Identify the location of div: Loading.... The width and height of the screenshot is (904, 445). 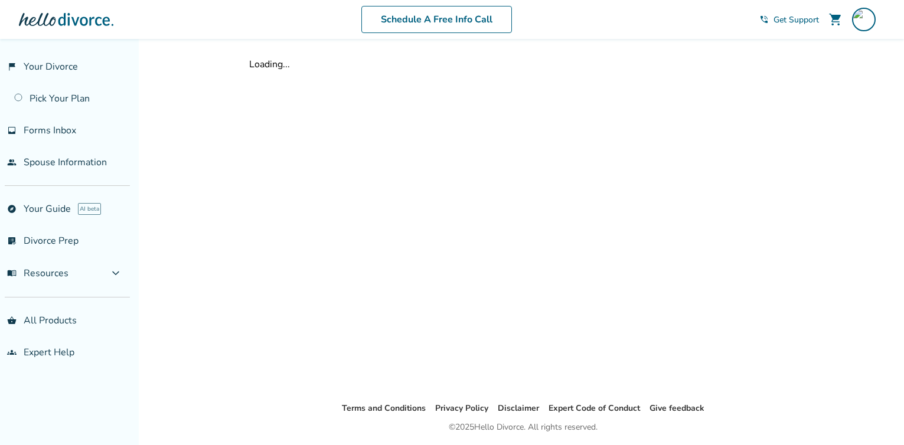
(523, 64).